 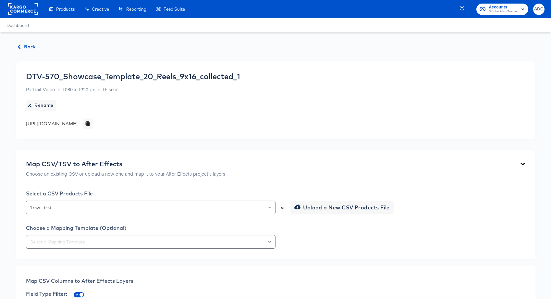 I want to click on span: Upload a New CSV Products File, so click(x=343, y=207).